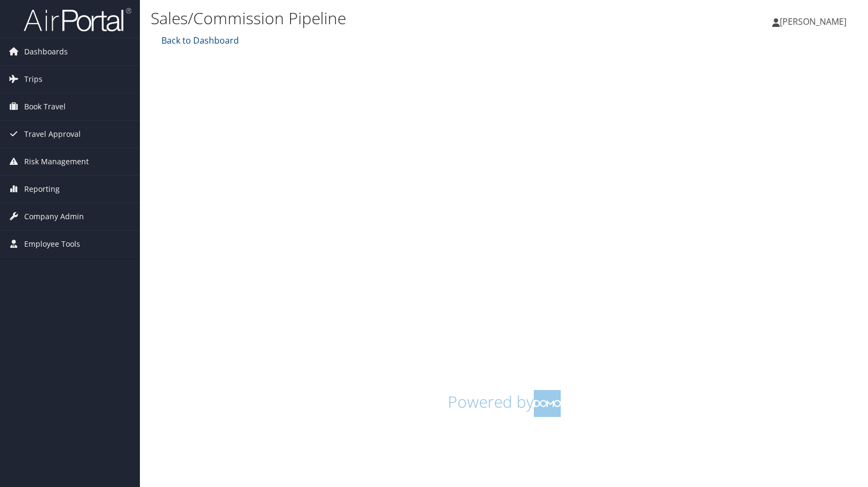 This screenshot has width=868, height=487. I want to click on span: Company Admin, so click(54, 217).